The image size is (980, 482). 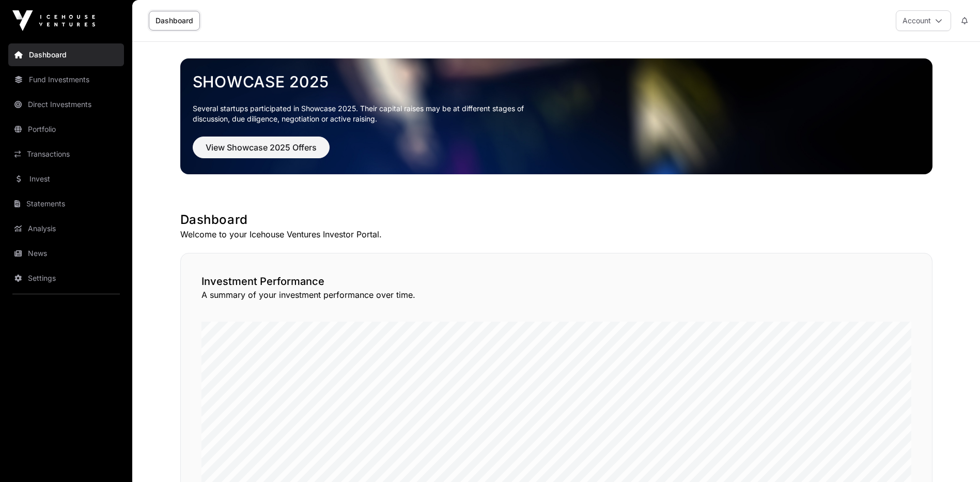 What do you see at coordinates (261, 148) in the screenshot?
I see `button: View Showcase 2025 Offers` at bounding box center [261, 148].